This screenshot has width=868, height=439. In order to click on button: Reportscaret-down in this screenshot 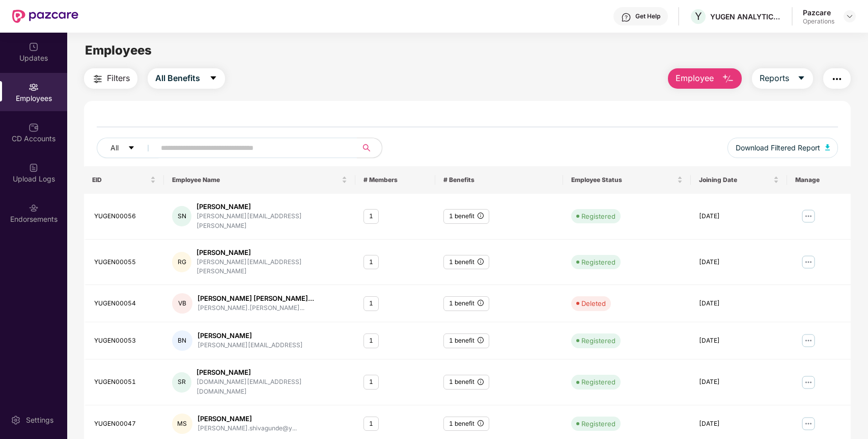, I will do `click(783, 79)`.